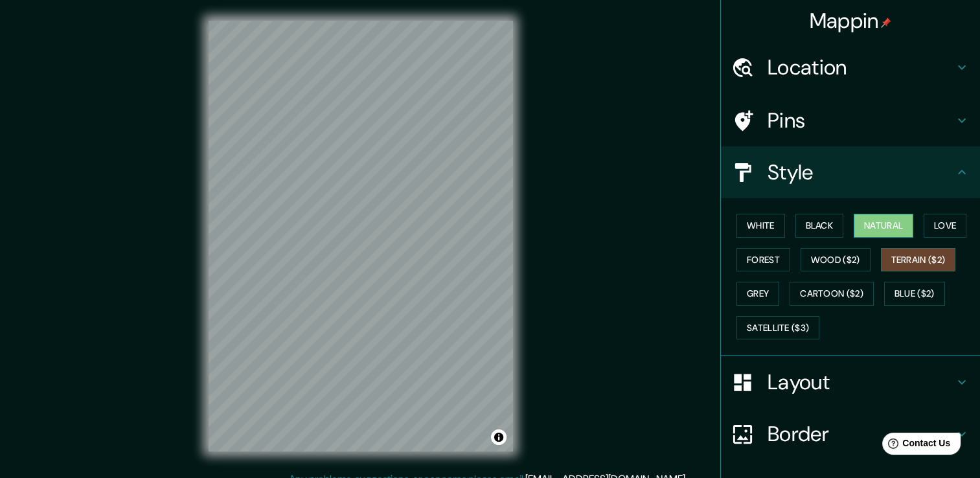 This screenshot has height=478, width=980. Describe the element at coordinates (861, 382) in the screenshot. I see `h4: Layout` at that location.